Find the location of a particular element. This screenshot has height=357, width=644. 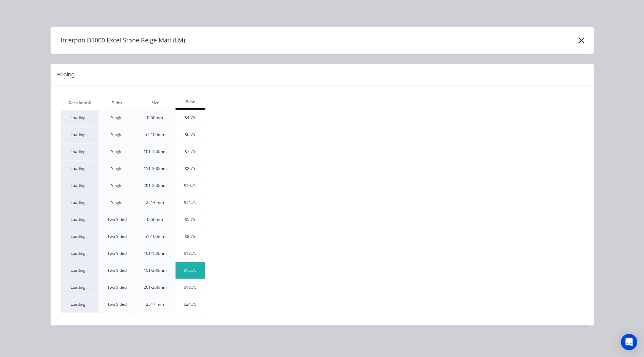

div: $18.75 is located at coordinates (190, 287).